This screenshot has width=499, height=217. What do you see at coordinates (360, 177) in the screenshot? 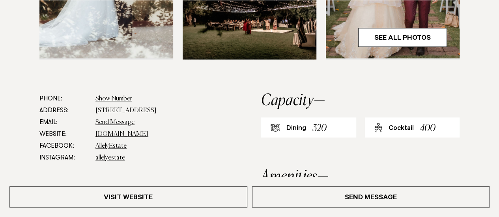
I see `h2: Amenities` at bounding box center [360, 177].